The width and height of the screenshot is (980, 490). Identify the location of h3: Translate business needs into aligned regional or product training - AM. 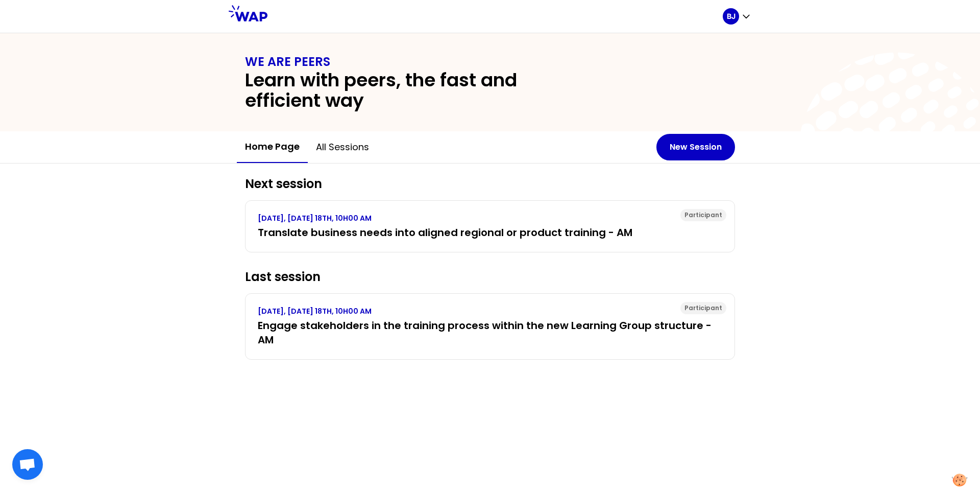
(490, 232).